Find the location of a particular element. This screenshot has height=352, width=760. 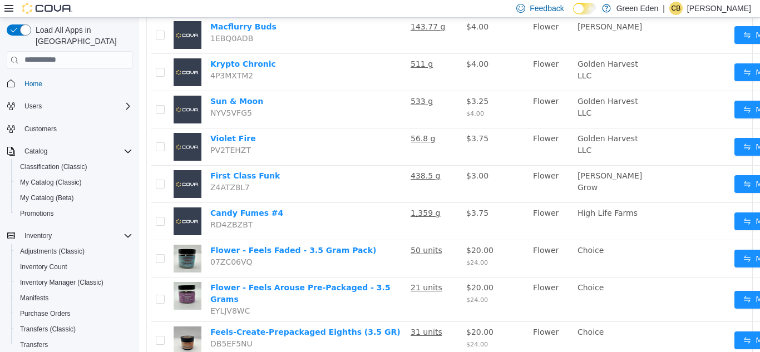

img: Macflurry Buds placeholder is located at coordinates (48, 17).